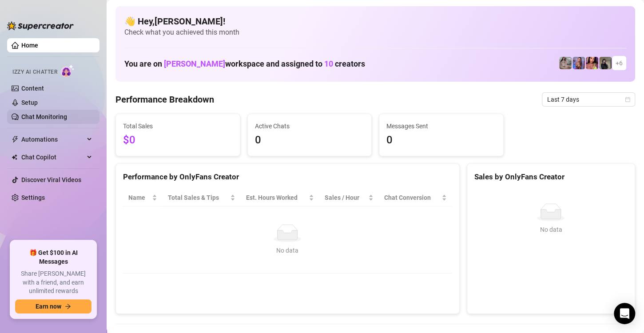 The image size is (644, 333). Describe the element at coordinates (33, 198) in the screenshot. I see `a: Settings` at that location.